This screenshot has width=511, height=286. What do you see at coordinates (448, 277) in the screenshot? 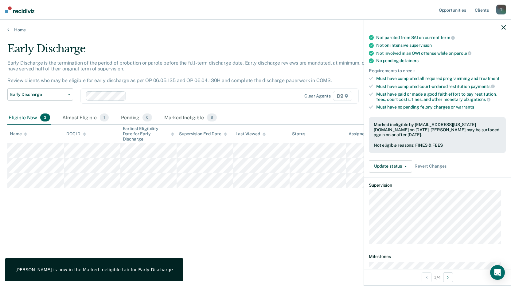
I see `button: Next Opportunity` at bounding box center [448, 277].